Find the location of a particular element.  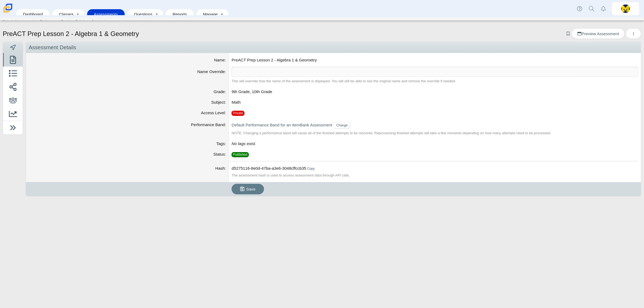

button: Save is located at coordinates (247, 189).